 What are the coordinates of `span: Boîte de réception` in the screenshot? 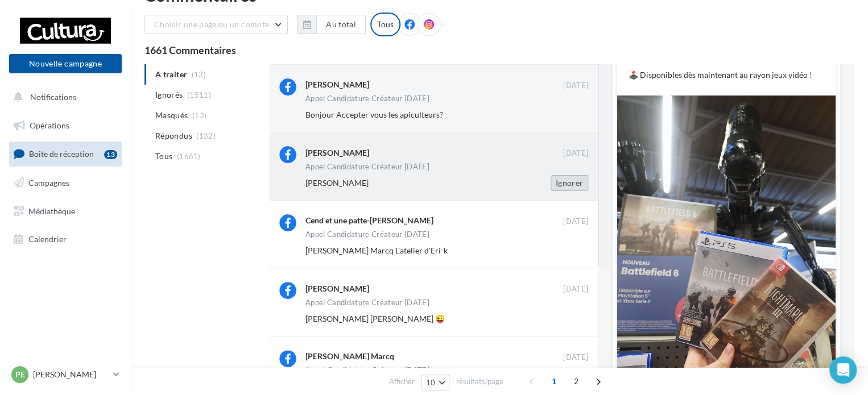 It's located at (62, 153).